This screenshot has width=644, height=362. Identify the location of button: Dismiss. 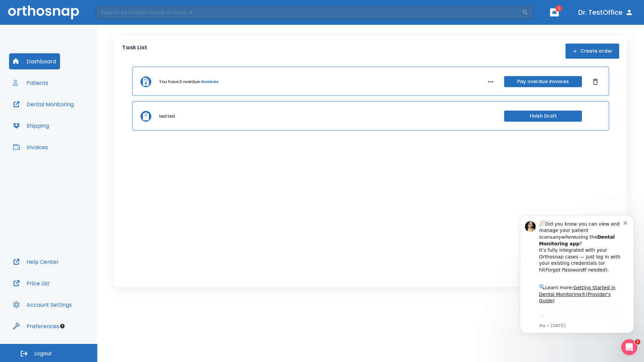
(595, 82).